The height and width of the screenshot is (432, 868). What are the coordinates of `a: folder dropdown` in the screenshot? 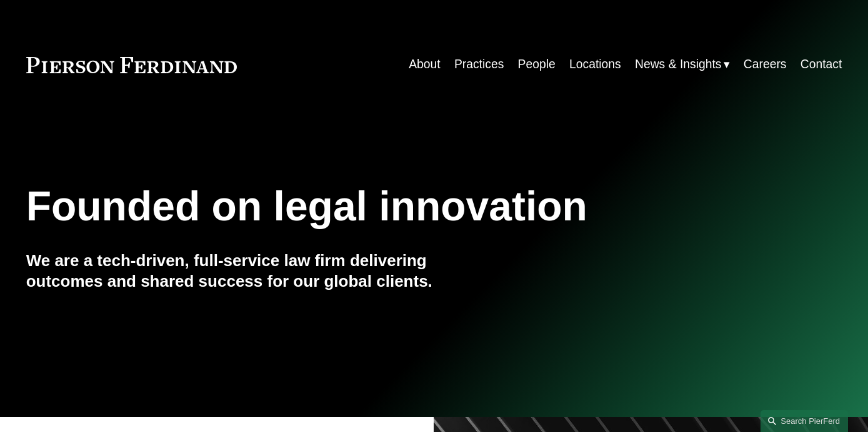 It's located at (683, 65).